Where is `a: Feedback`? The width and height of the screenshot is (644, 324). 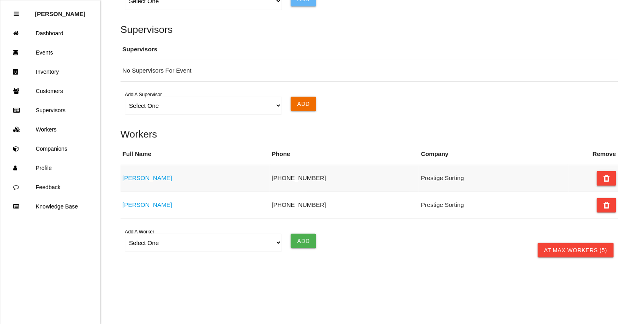
a: Feedback is located at coordinates (50, 187).